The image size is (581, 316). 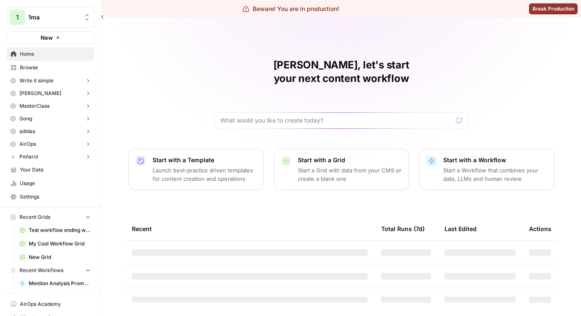 I want to click on span: MasterClass, so click(x=34, y=106).